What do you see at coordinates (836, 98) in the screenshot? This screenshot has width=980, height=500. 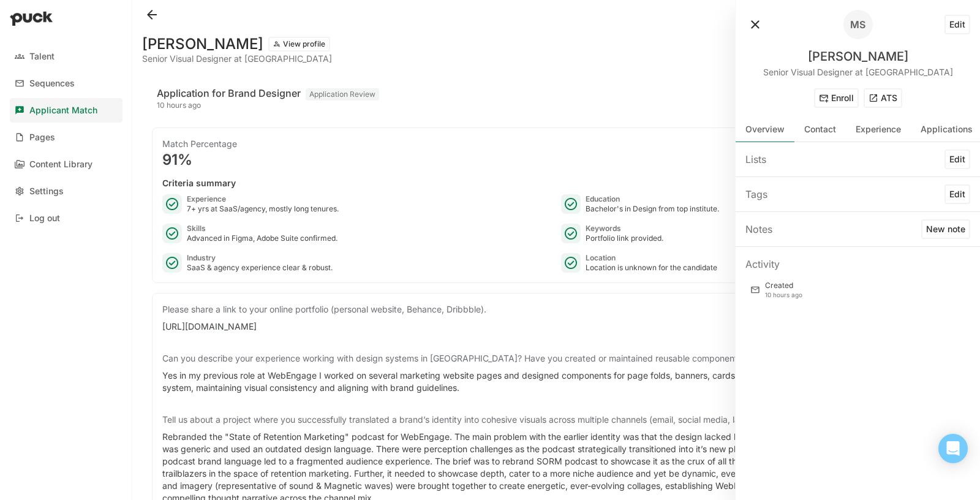 I see `button: Enroll` at bounding box center [836, 98].